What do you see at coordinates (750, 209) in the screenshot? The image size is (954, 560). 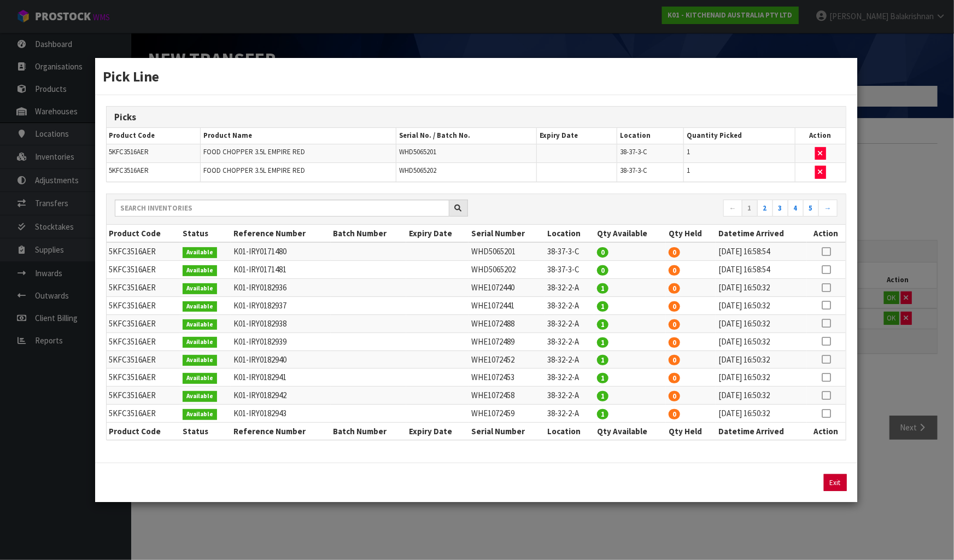 I see `a: 1` at bounding box center [750, 209].